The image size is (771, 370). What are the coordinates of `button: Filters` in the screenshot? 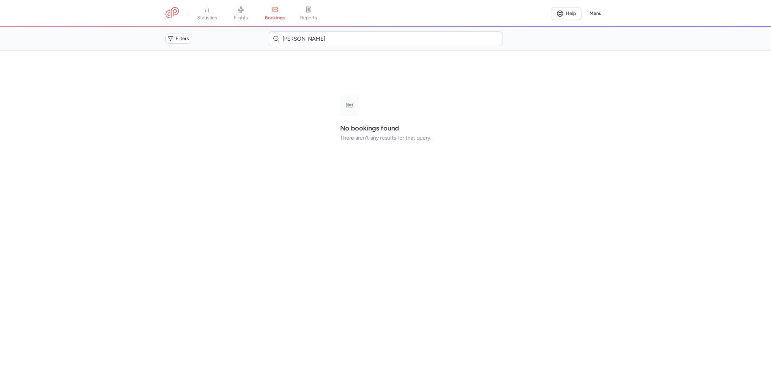 It's located at (178, 39).